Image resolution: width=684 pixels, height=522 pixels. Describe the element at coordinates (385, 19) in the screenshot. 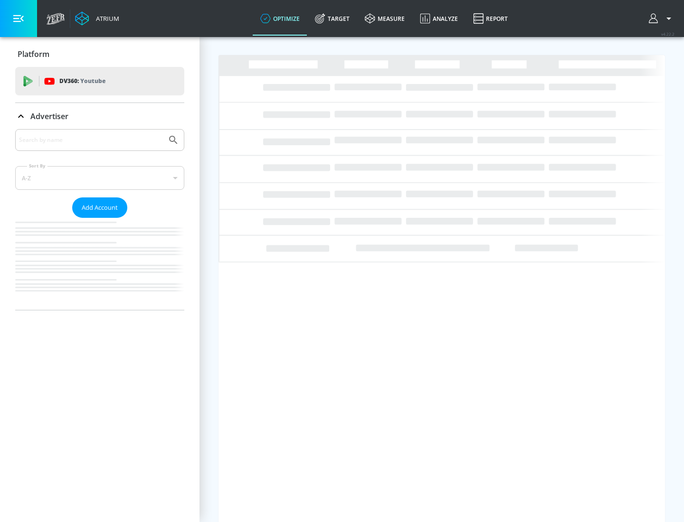

I see `a: measure` at that location.